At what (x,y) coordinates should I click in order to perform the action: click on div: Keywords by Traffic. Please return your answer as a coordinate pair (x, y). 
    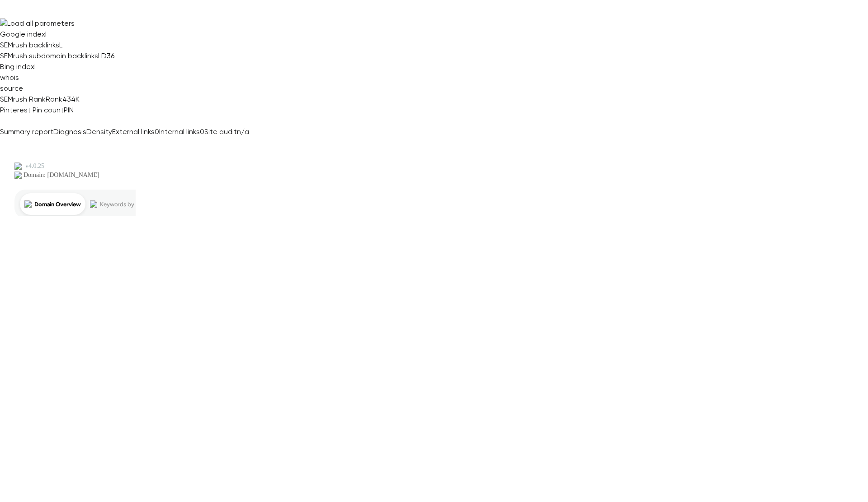
    Looking at the image, I should click on (126, 56).